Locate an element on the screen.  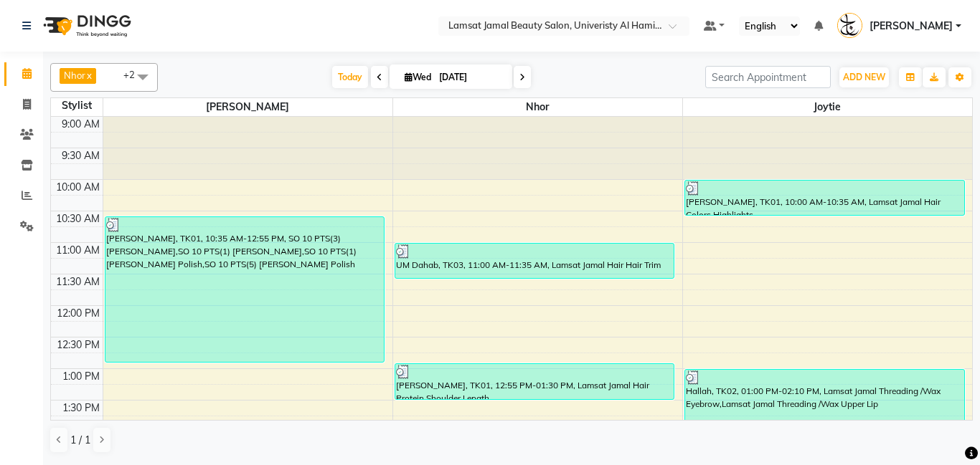
div: 10:00 AM is located at coordinates (78, 187).